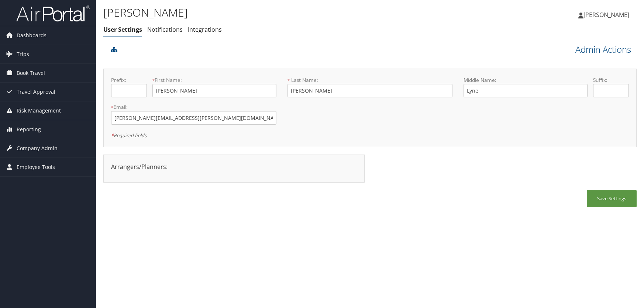 The height and width of the screenshot is (308, 644). What do you see at coordinates (32, 36) in the screenshot?
I see `span: Dashboards` at bounding box center [32, 36].